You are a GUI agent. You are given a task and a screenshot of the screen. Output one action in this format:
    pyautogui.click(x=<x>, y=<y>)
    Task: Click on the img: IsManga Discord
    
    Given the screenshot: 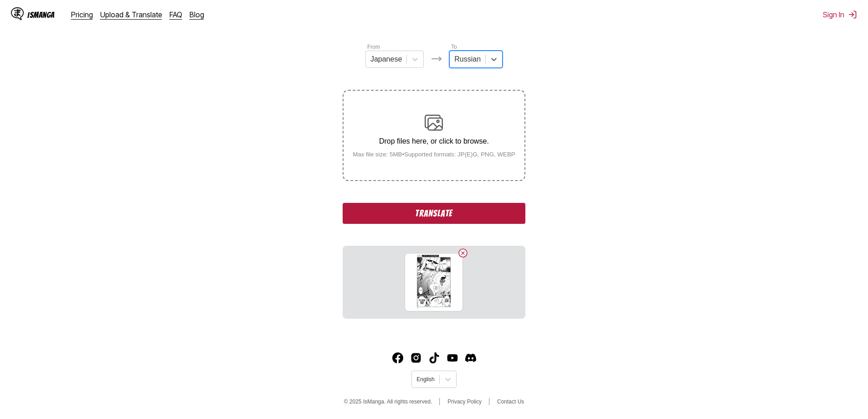 What is the action you would take?
    pyautogui.click(x=471, y=357)
    